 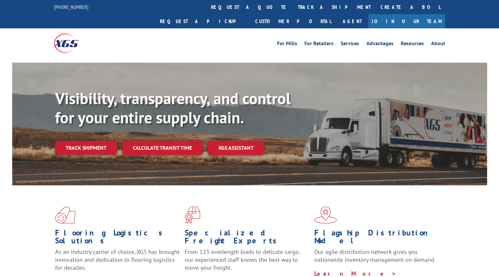 What do you see at coordinates (293, 21) in the screenshot?
I see `a: Customer Portal` at bounding box center [293, 21].